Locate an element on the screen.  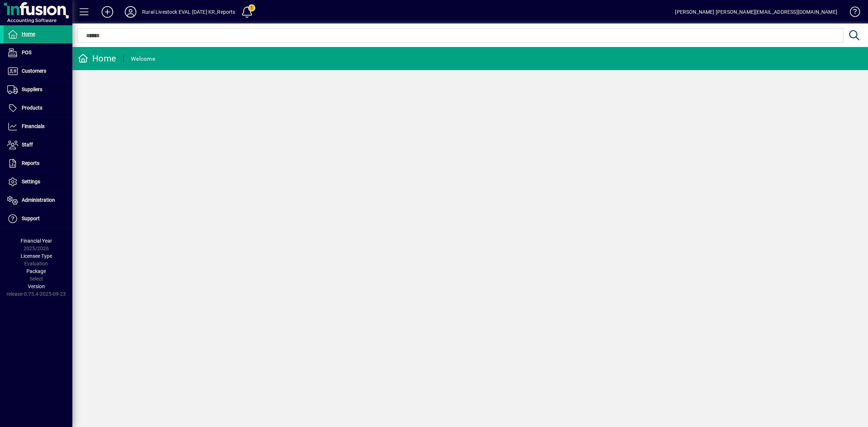
span: Suppliers is located at coordinates (32, 90).